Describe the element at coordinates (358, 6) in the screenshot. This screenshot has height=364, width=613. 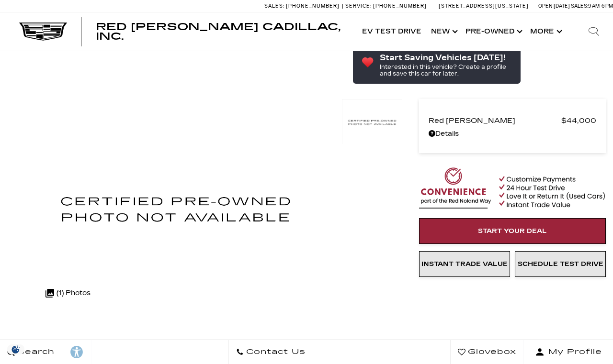
I see `span: Service:` at that location.